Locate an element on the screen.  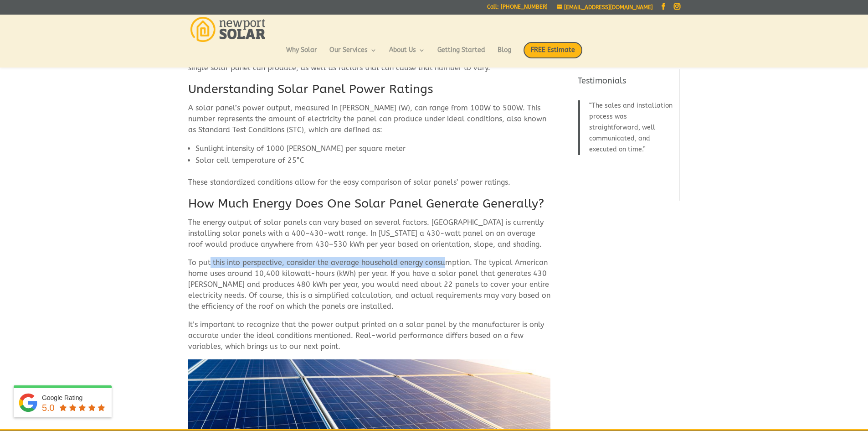
h2: Understanding Solar Panel Power Ratings is located at coordinates (369, 92).